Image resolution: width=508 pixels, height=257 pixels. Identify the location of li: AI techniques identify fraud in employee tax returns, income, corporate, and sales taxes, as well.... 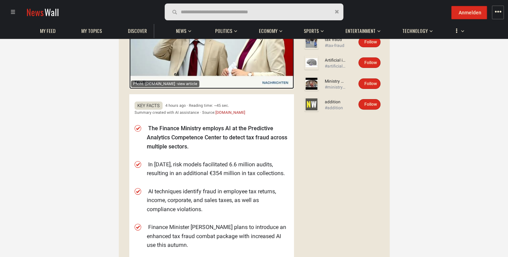
(217, 200).